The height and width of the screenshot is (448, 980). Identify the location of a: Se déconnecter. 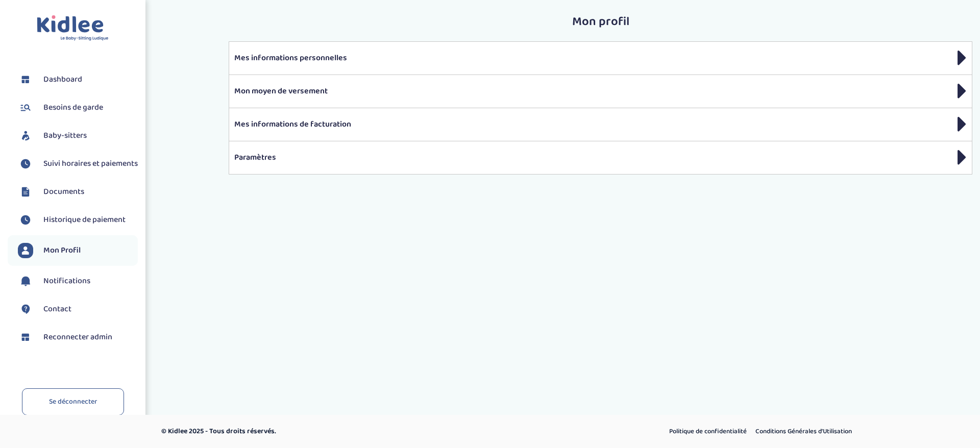
(73, 402).